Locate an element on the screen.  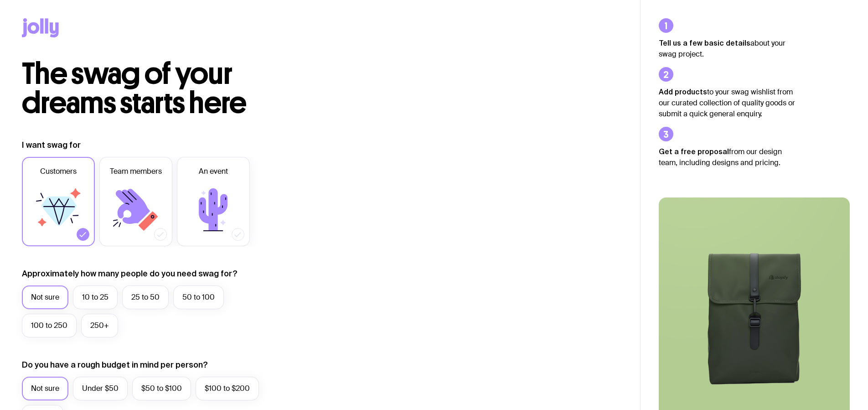
span: An event is located at coordinates (214, 172).